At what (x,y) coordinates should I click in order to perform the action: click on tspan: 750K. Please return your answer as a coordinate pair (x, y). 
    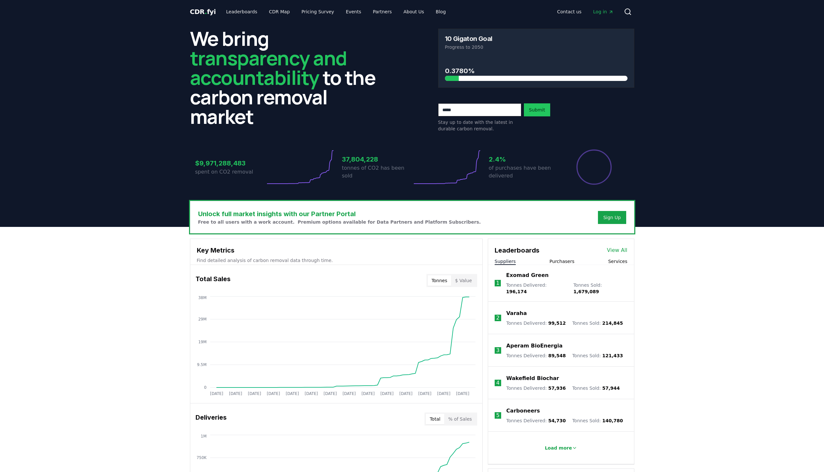
    Looking at the image, I should click on (202, 457).